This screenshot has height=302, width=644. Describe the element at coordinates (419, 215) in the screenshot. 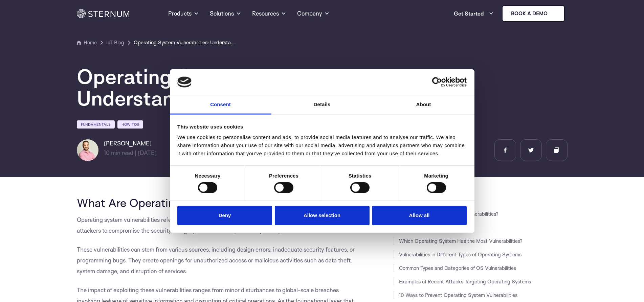

I see `button: Allow all` at that location.